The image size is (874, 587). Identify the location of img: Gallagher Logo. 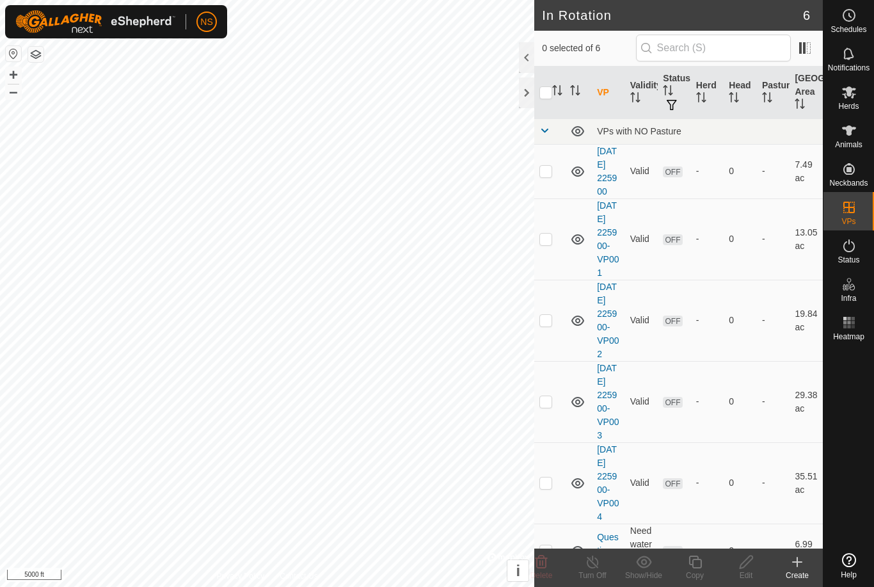
(95, 22).